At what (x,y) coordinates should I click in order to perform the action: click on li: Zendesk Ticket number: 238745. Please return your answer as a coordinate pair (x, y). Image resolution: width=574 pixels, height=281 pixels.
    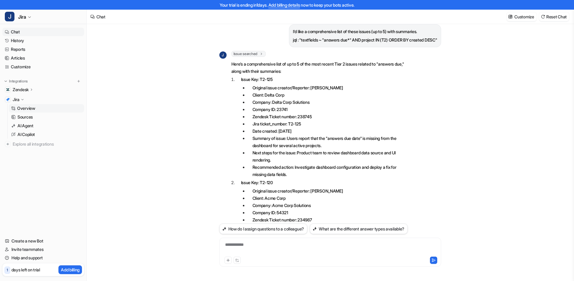
    Looking at the image, I should click on (327, 117).